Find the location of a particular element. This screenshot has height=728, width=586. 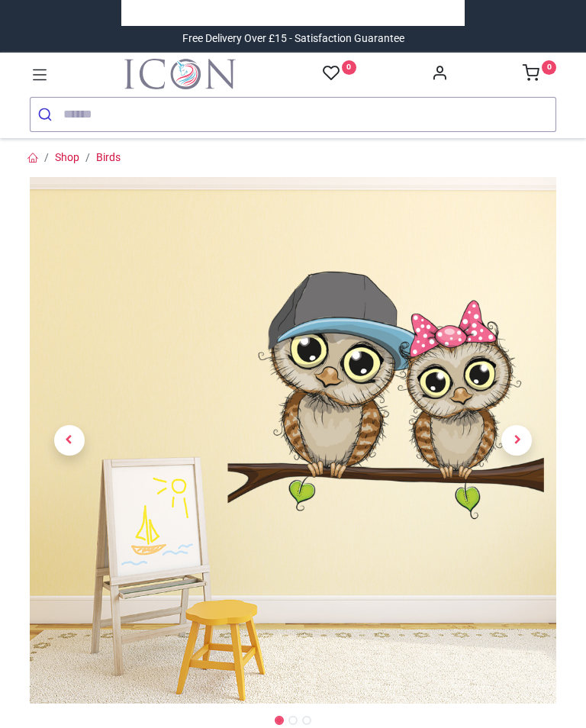

img: Icon Wall Stickers is located at coordinates (181, 74).